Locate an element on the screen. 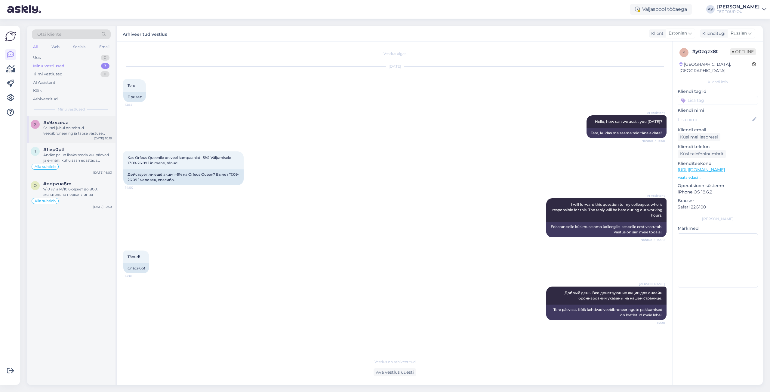  p: Vaata edasi ... is located at coordinates (717, 178).